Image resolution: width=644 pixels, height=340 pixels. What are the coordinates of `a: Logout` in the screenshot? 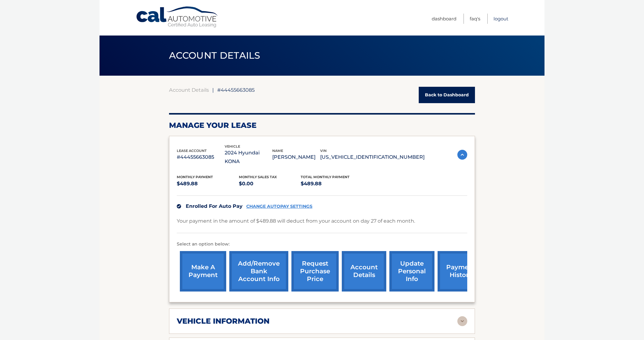 It's located at (501, 18).